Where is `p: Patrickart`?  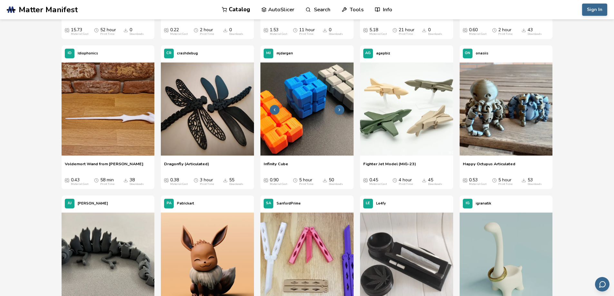
p: Patrickart is located at coordinates (185, 203).